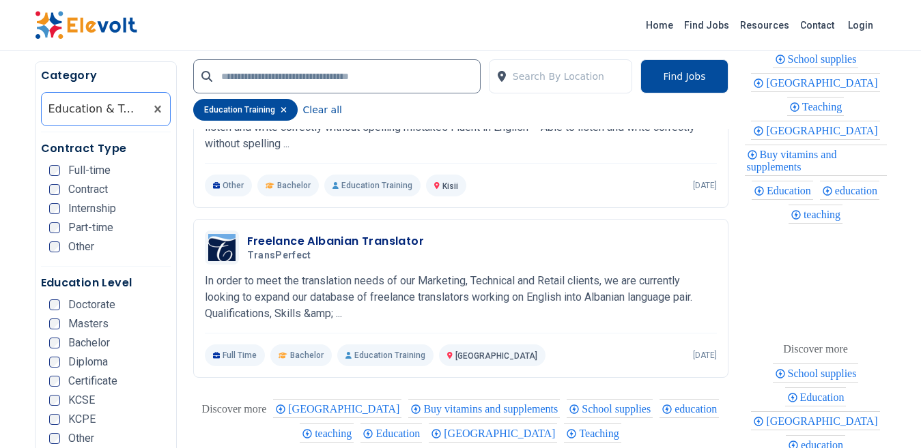 The height and width of the screenshot is (448, 921). I want to click on img: TransPerfect, so click(222, 248).